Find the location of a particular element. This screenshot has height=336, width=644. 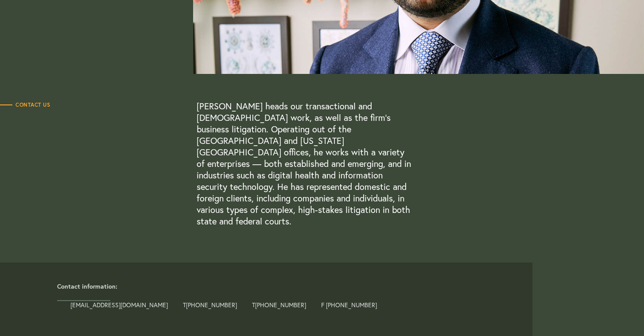

strong: Contact information: is located at coordinates (87, 286).